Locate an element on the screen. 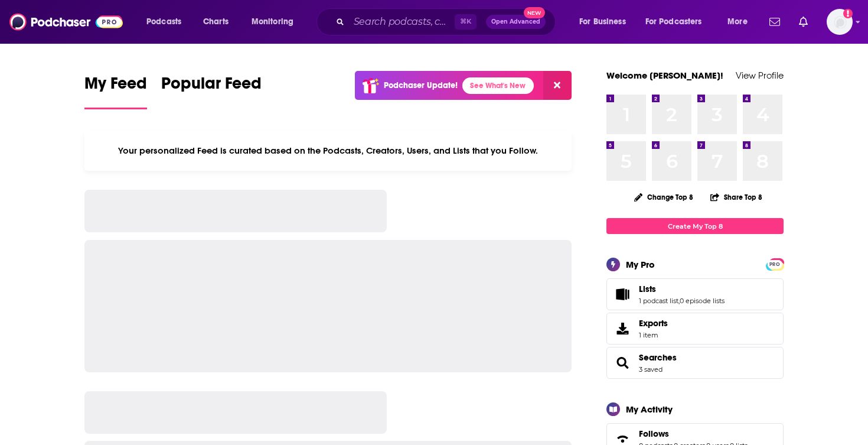 This screenshot has width=868, height=445. a: Podchaser - Follow, Share and Rate Podcasts is located at coordinates (66, 21).